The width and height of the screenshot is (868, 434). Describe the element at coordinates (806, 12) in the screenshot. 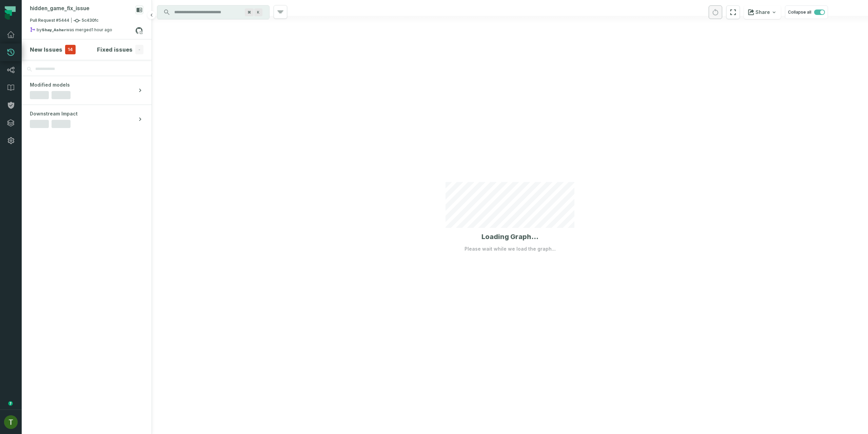

I see `button: Collapse all` at that location.